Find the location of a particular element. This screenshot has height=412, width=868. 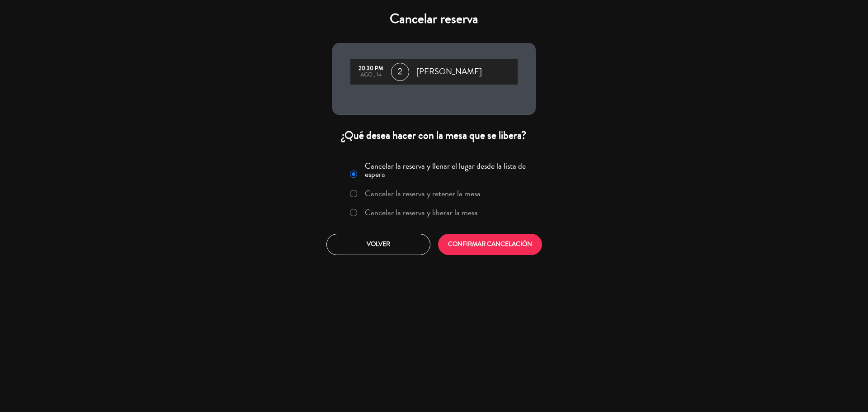

span: 2 is located at coordinates (400, 72).